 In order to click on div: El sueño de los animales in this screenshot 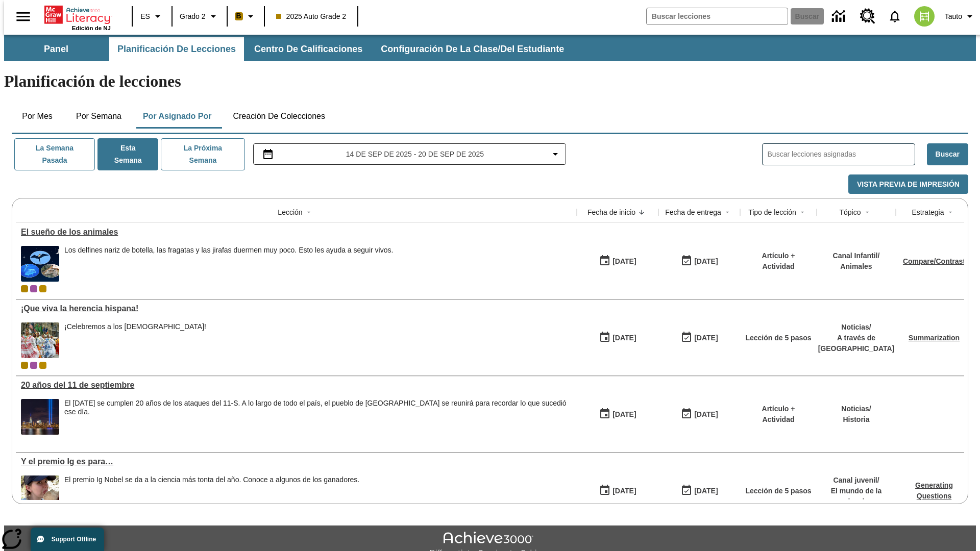, I will do `click(296, 232)`.